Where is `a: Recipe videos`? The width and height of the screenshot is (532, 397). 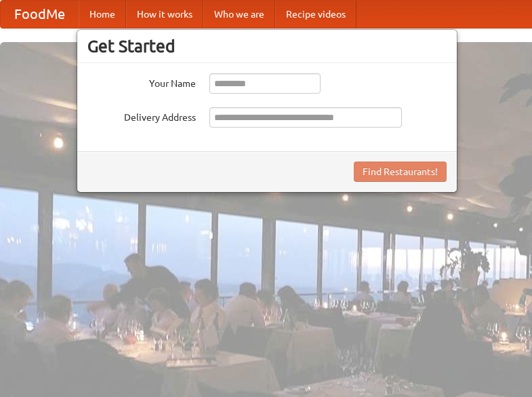
a: Recipe videos is located at coordinates (316, 15).